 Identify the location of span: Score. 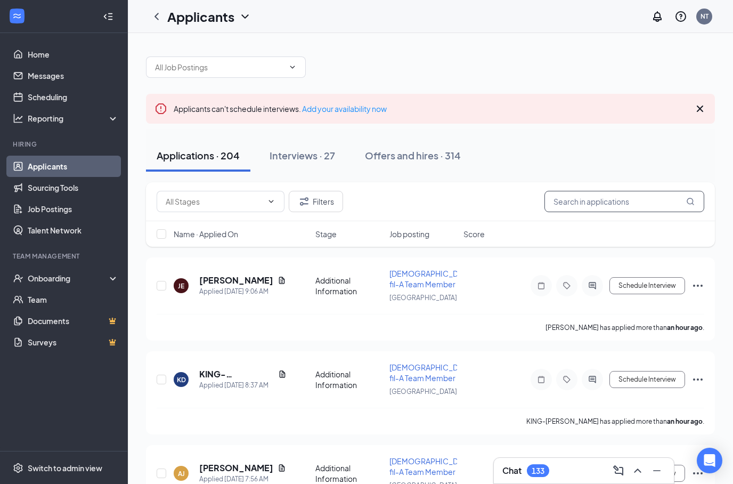
(474, 234).